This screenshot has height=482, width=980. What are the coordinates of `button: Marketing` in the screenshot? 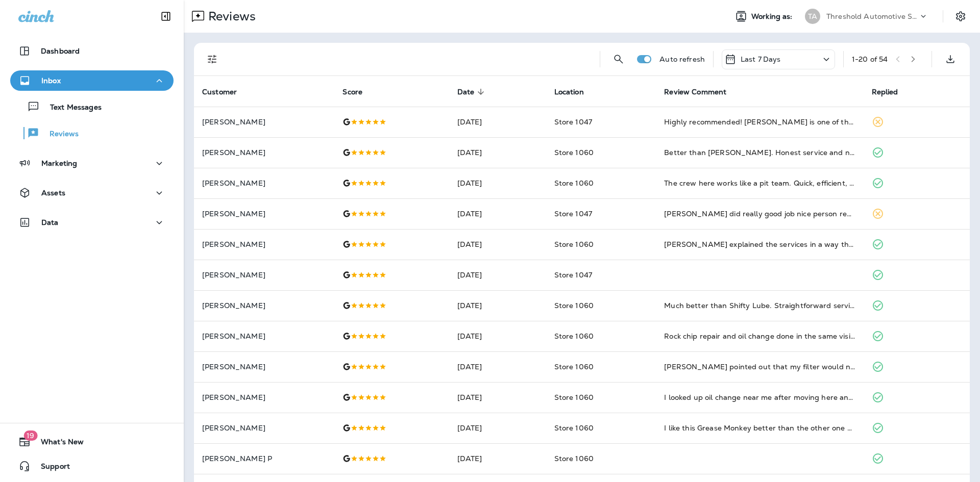 It's located at (92, 163).